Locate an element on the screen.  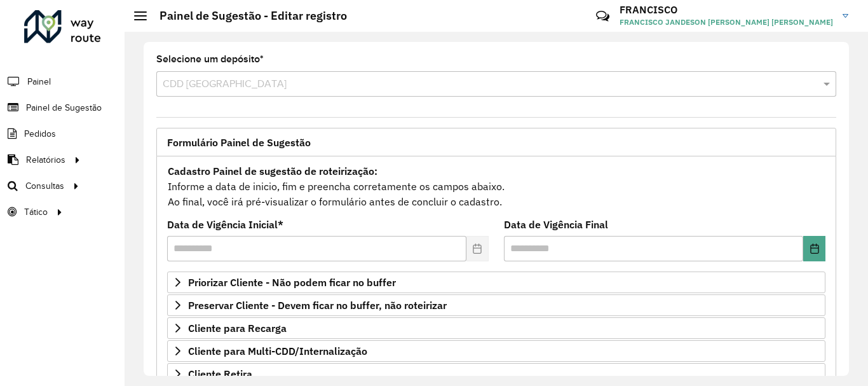
div: Informe a data de inicio, fim e preencha corretamente os campos abaixo. Ao final, você irá pré-vi... is located at coordinates (497, 187).